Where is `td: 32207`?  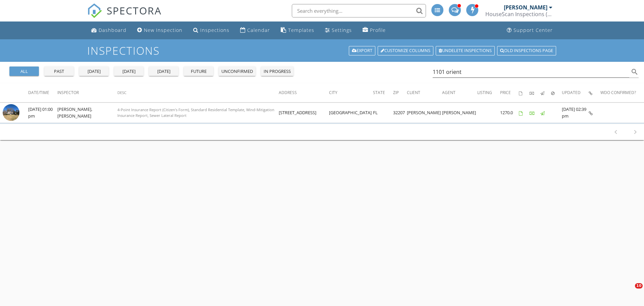 td: 32207 is located at coordinates (400, 113).